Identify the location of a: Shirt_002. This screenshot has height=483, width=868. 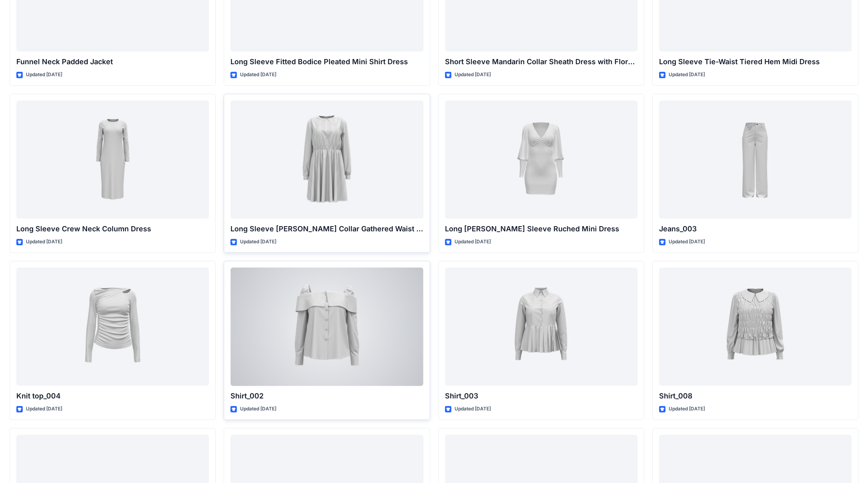
(327, 327).